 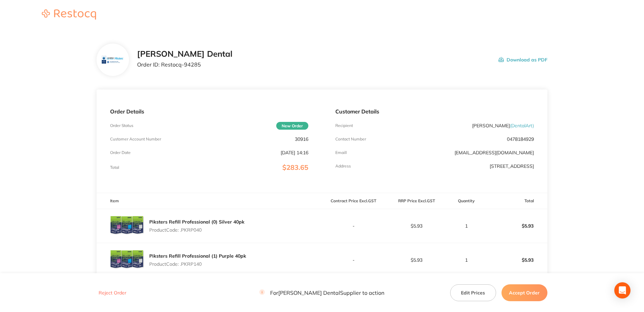 I want to click on button: Edit Prices, so click(x=473, y=292).